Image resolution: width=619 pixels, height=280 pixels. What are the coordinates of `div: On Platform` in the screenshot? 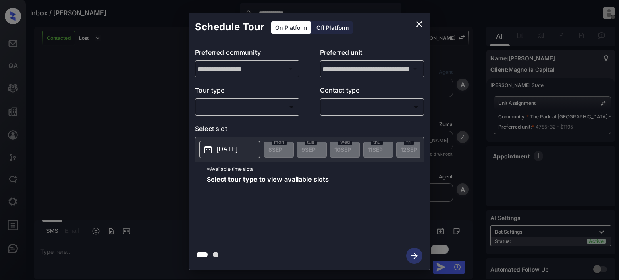 It's located at (291, 27).